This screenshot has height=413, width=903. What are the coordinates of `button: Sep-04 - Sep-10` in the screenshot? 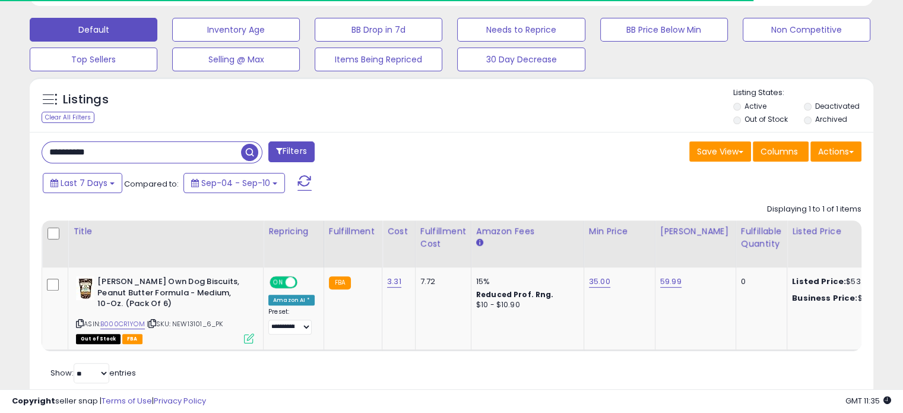 It's located at (234, 183).